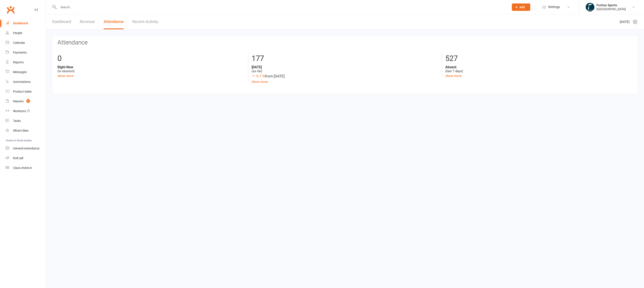 This screenshot has width=644, height=288. Describe the element at coordinates (539, 69) in the screenshot. I see `div: (last 7 days)` at that location.